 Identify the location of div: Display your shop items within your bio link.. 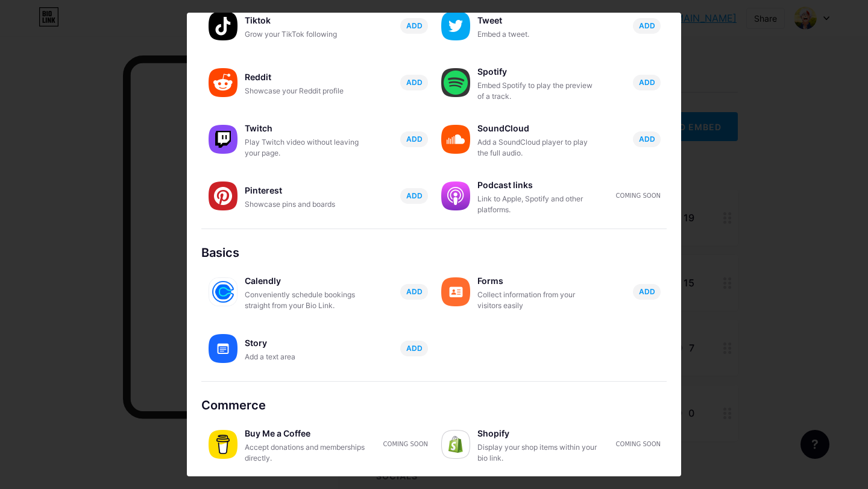
(538, 453).